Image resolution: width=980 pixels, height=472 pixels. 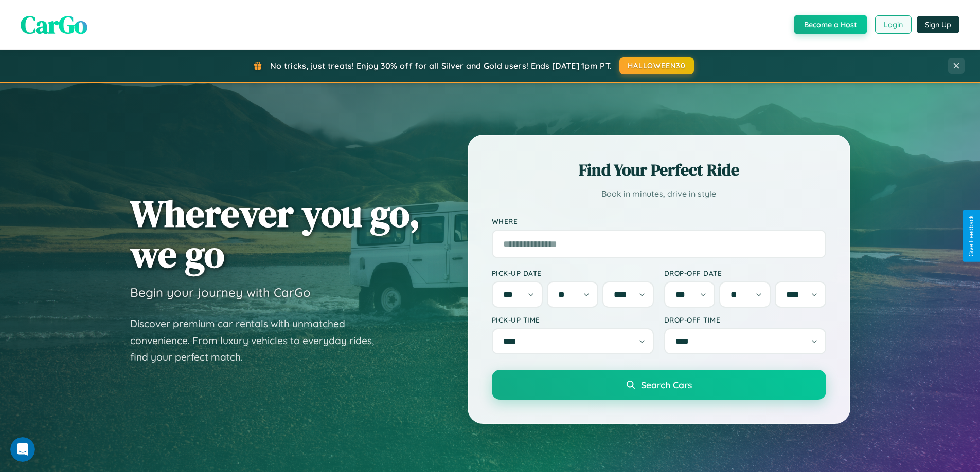 I want to click on div: Give Feedback, so click(x=971, y=236).